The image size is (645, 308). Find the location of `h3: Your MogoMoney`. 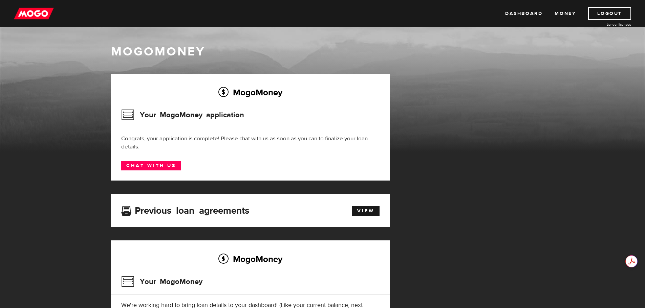

h3: Your MogoMoney is located at coordinates (162, 282).